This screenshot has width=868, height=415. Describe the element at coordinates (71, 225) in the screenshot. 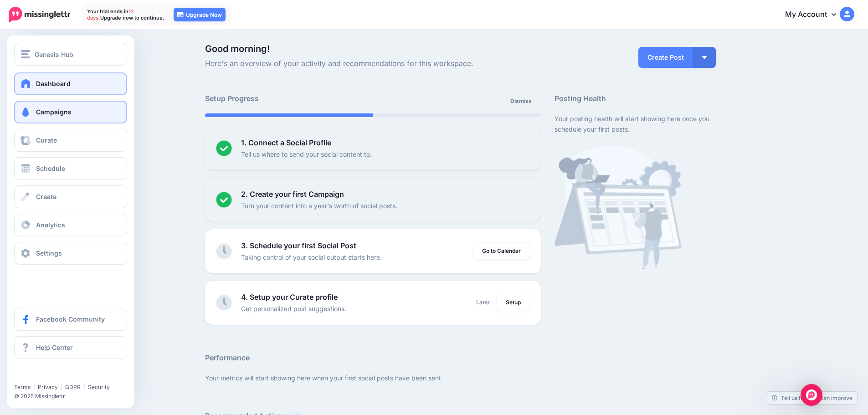

I see `a: Analytics` at that location.